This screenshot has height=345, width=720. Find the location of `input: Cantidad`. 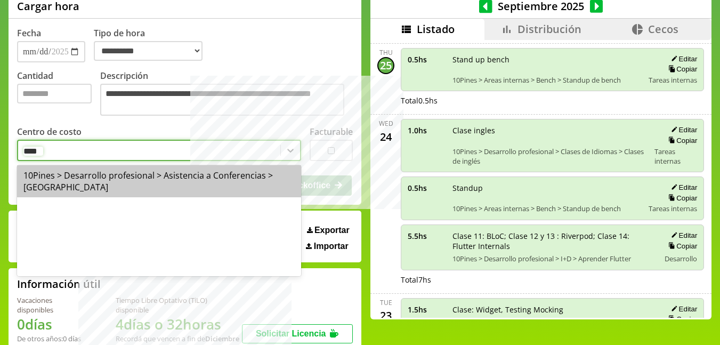

input: Cantidad is located at coordinates (54, 93).